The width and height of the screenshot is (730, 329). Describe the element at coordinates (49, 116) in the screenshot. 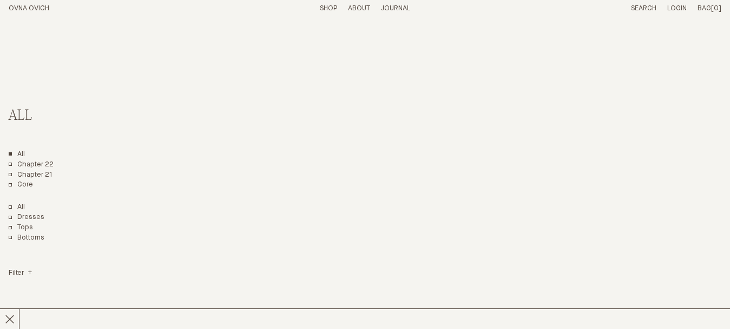

I see `h2: All` at that location.